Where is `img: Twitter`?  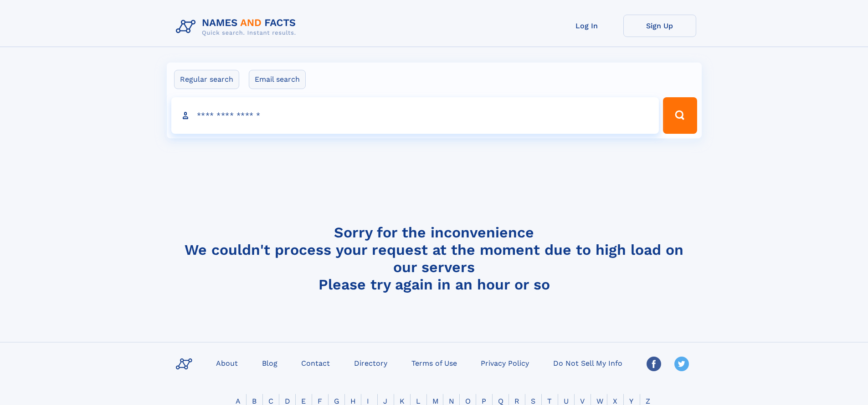
img: Twitter is located at coordinates (682, 364).